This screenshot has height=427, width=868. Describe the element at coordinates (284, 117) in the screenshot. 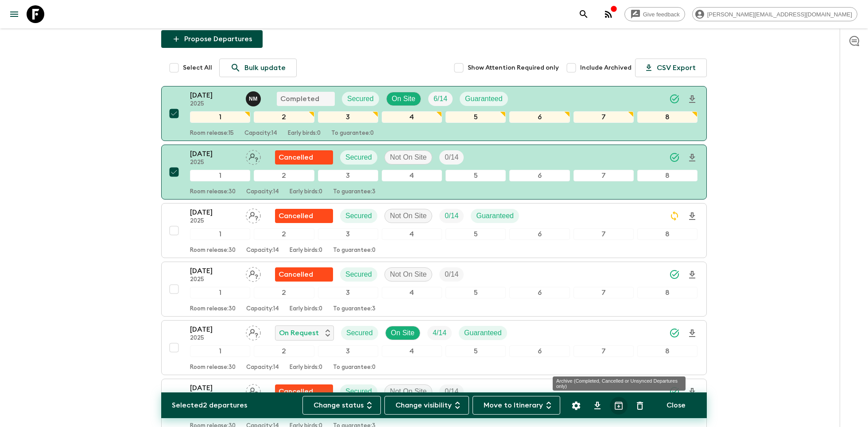

I see `div: 2` at that location.